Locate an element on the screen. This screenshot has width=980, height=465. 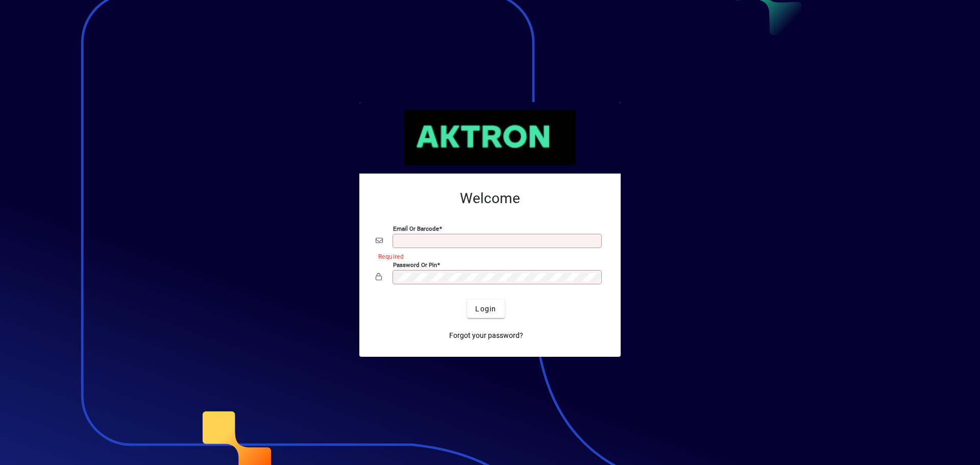
span: Login is located at coordinates (485, 309).